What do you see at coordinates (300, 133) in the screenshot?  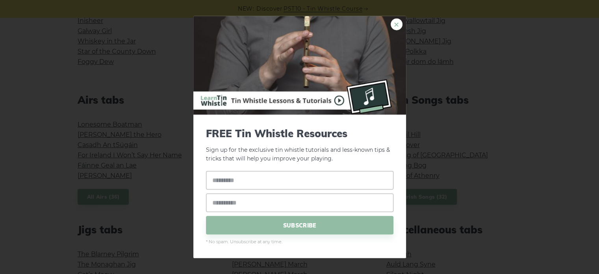 I see `span: FREE Tin Whistle Resources` at bounding box center [300, 133].